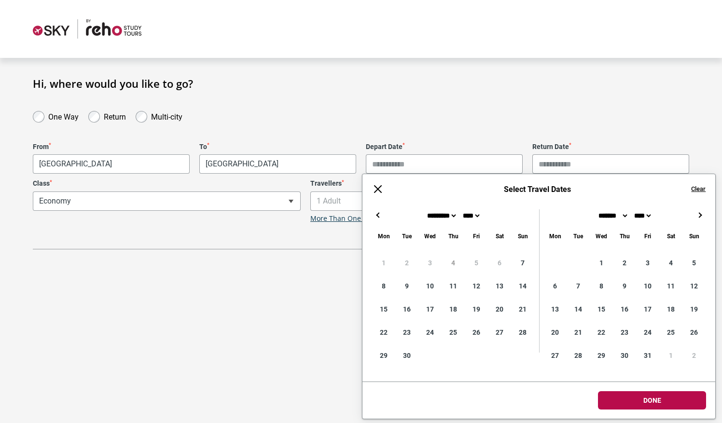  I want to click on span: Darwin, Australia, so click(111, 164).